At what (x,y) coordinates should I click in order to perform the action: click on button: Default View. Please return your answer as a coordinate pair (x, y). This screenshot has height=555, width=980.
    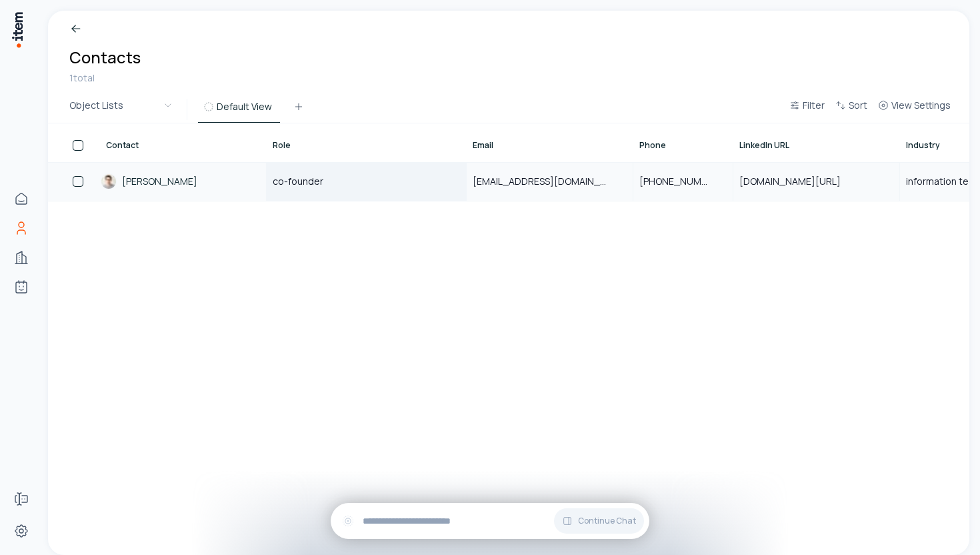
    Looking at the image, I should click on (239, 111).